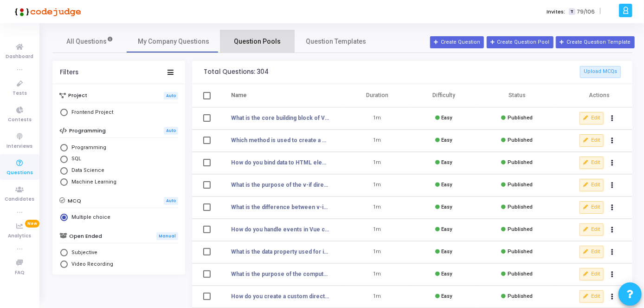 Image resolution: width=644 pixels, height=308 pixels. What do you see at coordinates (75, 200) in the screenshot?
I see `h6: MCQ` at bounding box center [75, 200].